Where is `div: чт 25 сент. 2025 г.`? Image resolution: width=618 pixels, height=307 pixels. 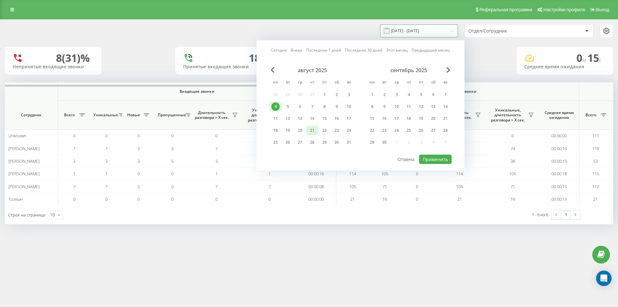
div: чт 25 сент. 2025 г. is located at coordinates (409, 130).